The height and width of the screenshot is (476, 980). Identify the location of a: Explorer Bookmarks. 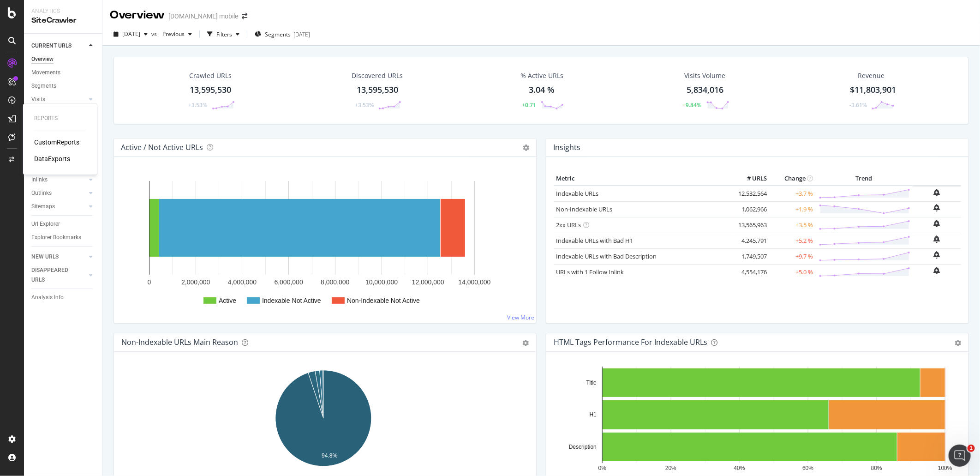
(63, 237).